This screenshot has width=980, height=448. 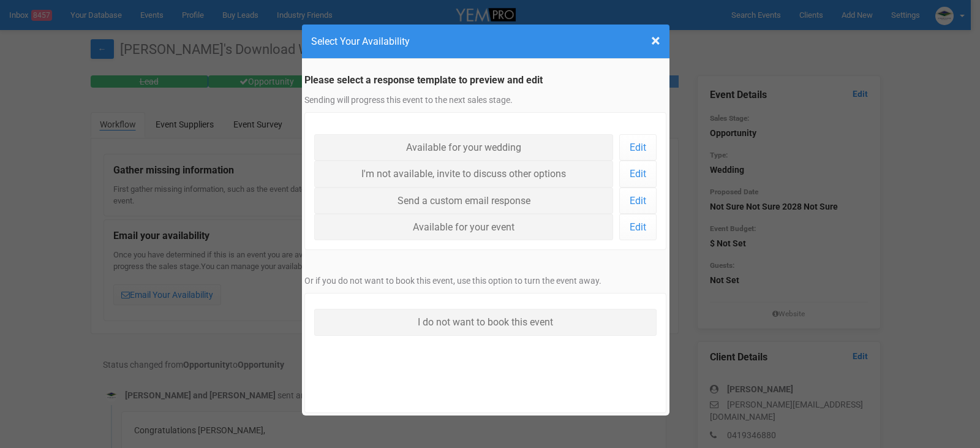 What do you see at coordinates (486, 322) in the screenshot?
I see `a: I do not want to book this event` at bounding box center [486, 322].